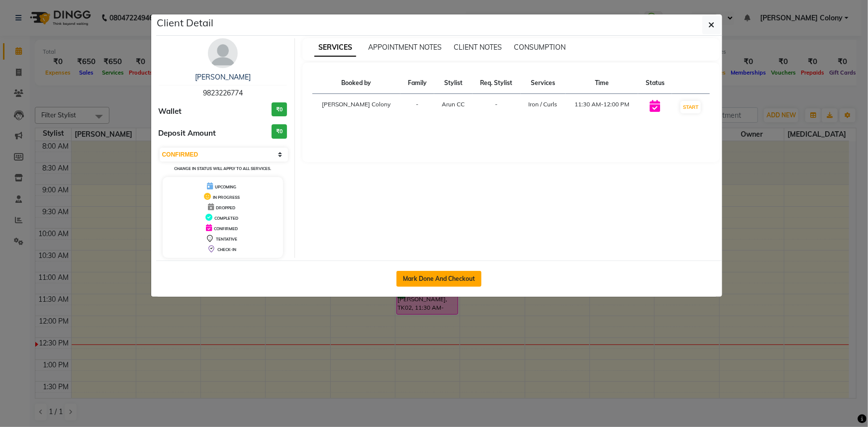  I want to click on span: DROPPED, so click(225, 208).